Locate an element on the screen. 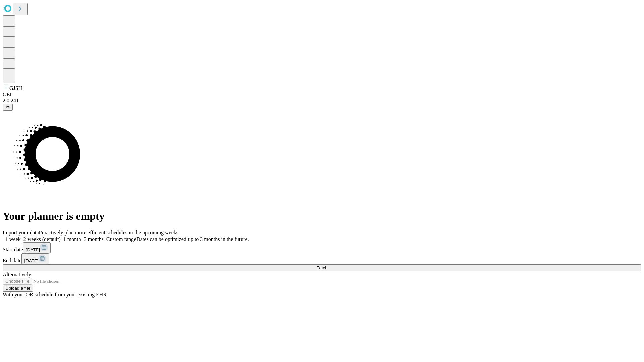  span: 1 week is located at coordinates (13, 239).